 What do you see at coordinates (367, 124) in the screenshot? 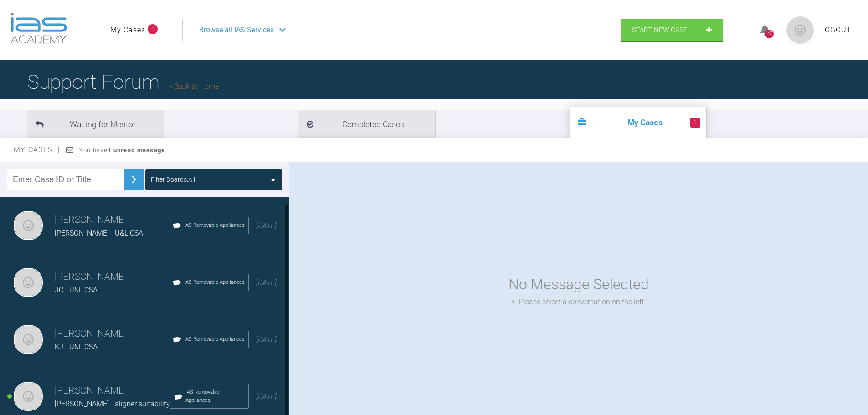
I see `li: Completed Cases` at bounding box center [367, 124].